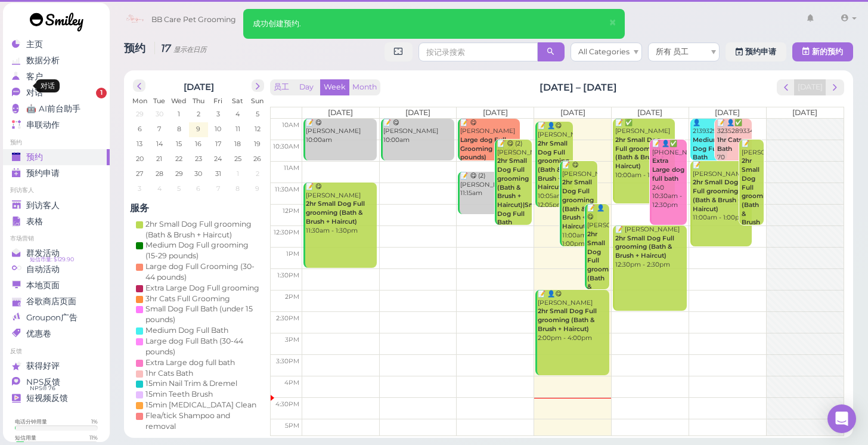  Describe the element at coordinates (56, 366) in the screenshot. I see `a: 获得好评` at that location.